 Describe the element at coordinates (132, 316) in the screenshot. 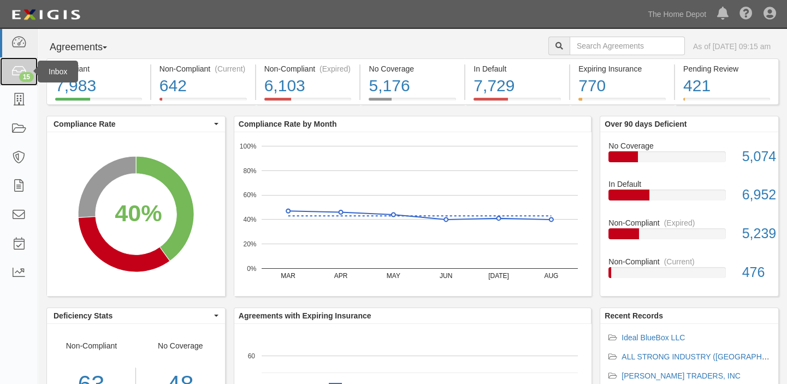

I see `span: Deficiency Stats` at that location.